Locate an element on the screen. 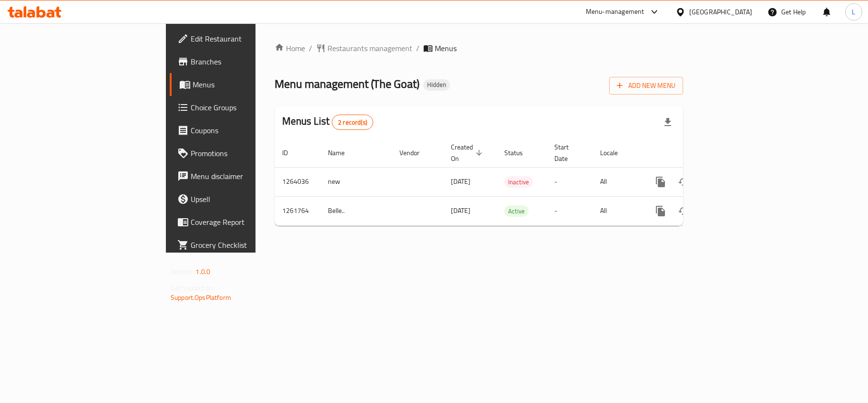 The height and width of the screenshot is (403, 868). span: Status is located at coordinates (520, 153).